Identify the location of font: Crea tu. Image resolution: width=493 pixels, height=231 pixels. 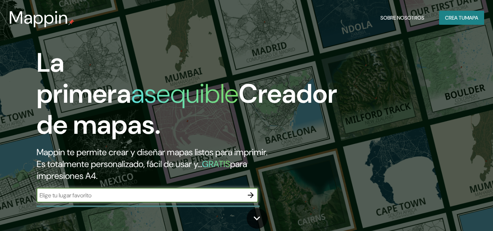
(455, 18).